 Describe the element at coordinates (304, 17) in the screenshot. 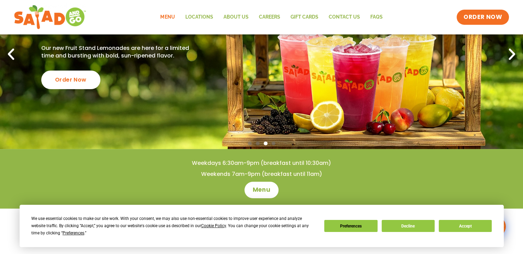

I see `a: GIFT CARDS` at that location.